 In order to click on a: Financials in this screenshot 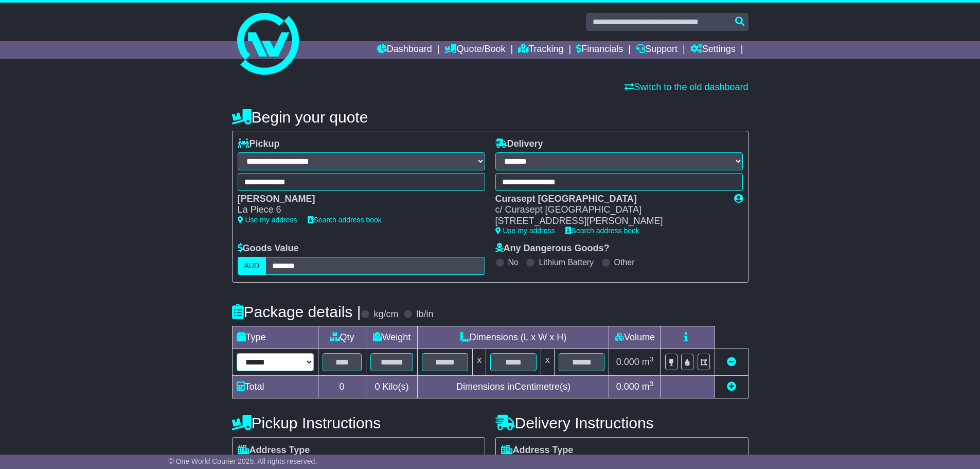, I will do `click(600, 50)`.